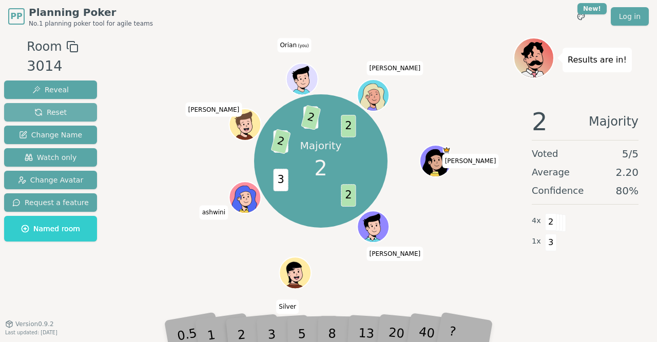  What do you see at coordinates (50, 203) in the screenshot?
I see `button: Request a feature` at bounding box center [50, 203].